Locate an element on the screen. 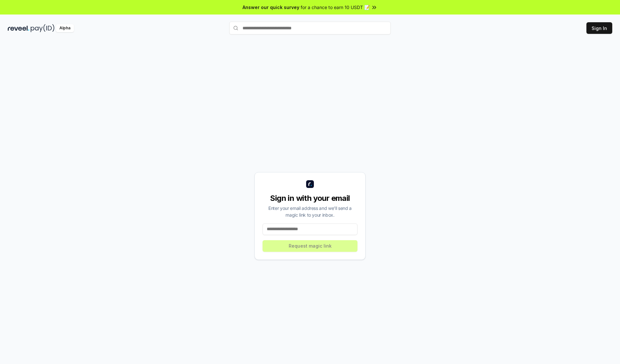 The height and width of the screenshot is (364, 620). button: Sign In is located at coordinates (599, 28).